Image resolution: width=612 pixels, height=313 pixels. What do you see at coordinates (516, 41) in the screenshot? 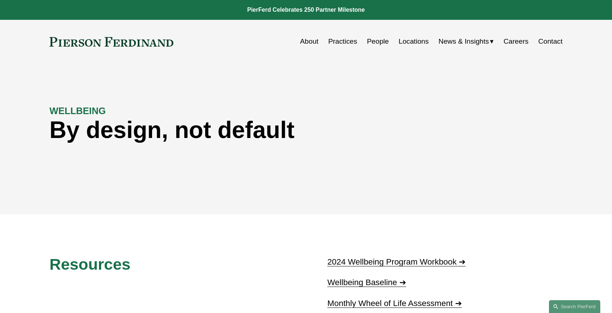
I see `a: Careers` at bounding box center [516, 41].